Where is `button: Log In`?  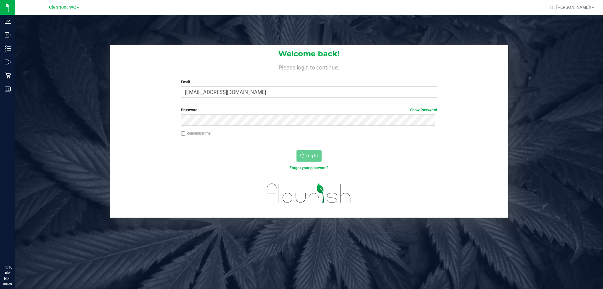
button: Log In is located at coordinates (309, 156).